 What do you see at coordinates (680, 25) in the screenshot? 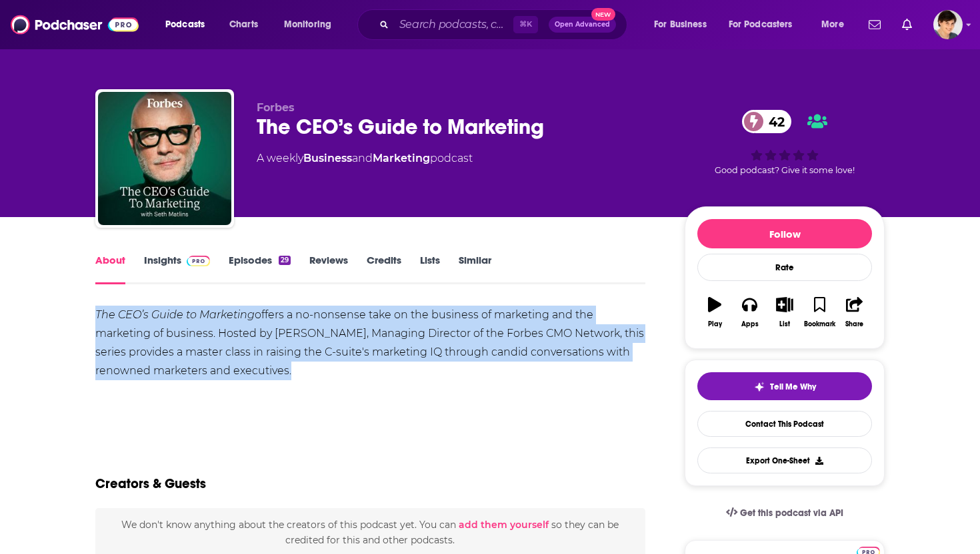
I see `span: For Business` at bounding box center [680, 25].